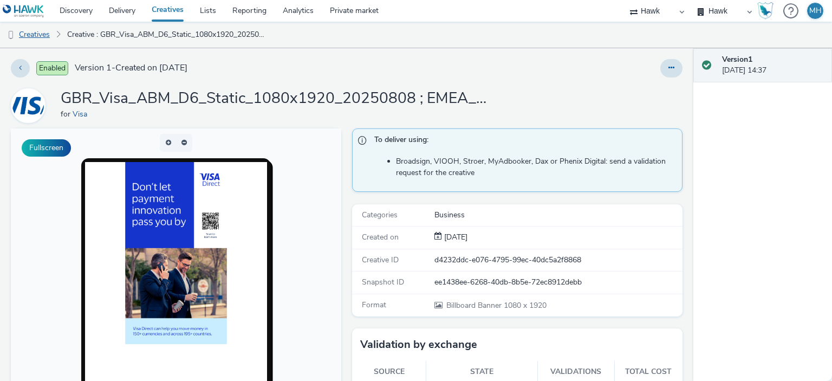 The width and height of the screenshot is (832, 381). I want to click on h1: GBR_Visa_ABM_D6_Static_1080x1920_20250808 ; EMEA_NewAnthem_QR, so click(277, 99).